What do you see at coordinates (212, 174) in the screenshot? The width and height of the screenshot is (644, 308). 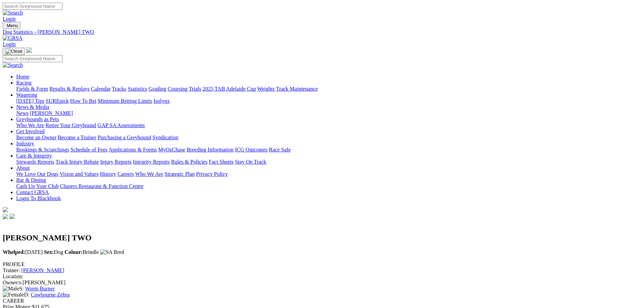 I see `a: Privacy Policy` at bounding box center [212, 174].